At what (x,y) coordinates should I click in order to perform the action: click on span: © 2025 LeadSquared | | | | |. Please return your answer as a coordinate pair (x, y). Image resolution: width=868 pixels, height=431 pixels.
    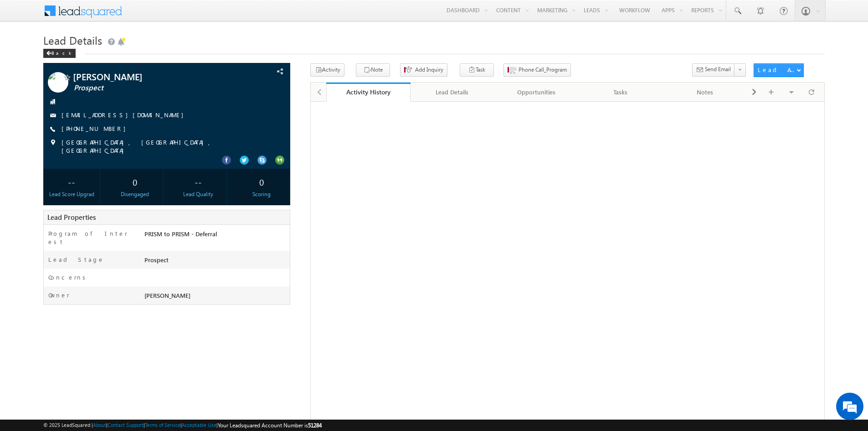
    Looking at the image, I should click on (182, 425).